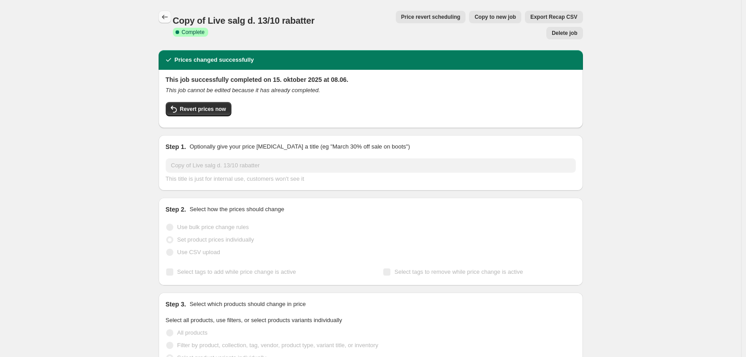 This screenshot has width=746, height=357. Describe the element at coordinates (213, 227) in the screenshot. I see `span: Use bulk price change rules` at that location.